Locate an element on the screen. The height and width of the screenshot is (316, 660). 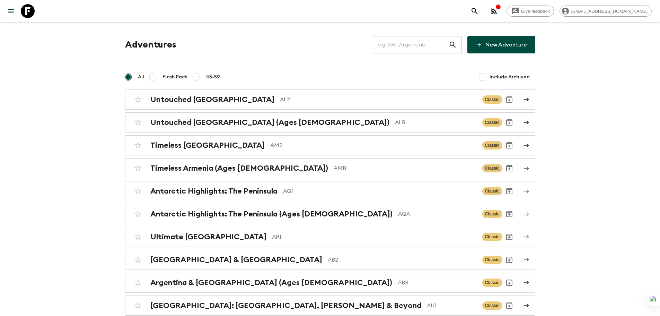
p: AQA is located at coordinates (437, 214).